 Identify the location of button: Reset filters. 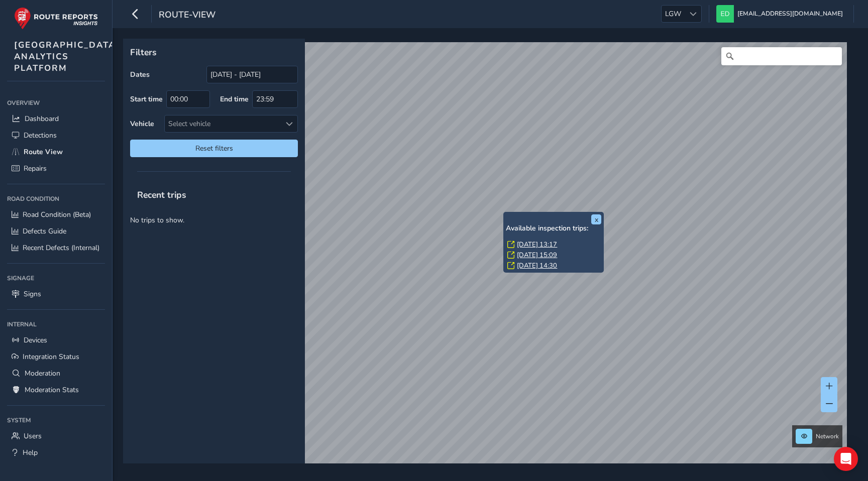
(214, 148).